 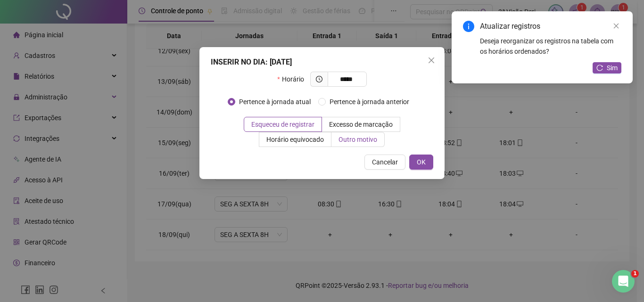 What do you see at coordinates (319, 79) in the screenshot?
I see `span: clock-circle` at bounding box center [319, 79].